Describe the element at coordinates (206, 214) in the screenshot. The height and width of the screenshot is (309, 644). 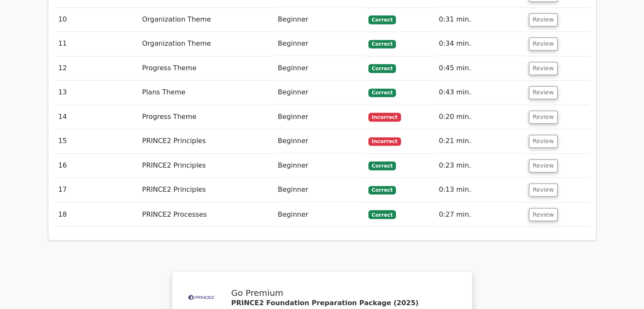
I see `td: PRINCE2 Processes` at that location.